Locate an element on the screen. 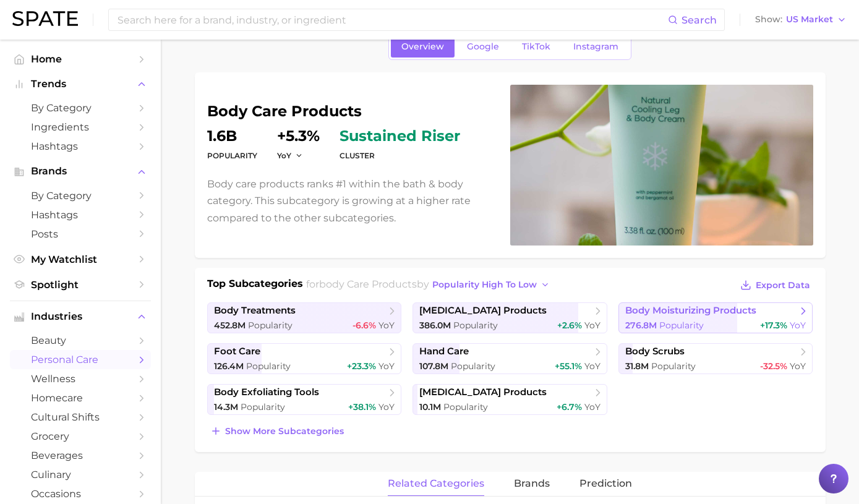  span: +38.1% is located at coordinates (361, 407).